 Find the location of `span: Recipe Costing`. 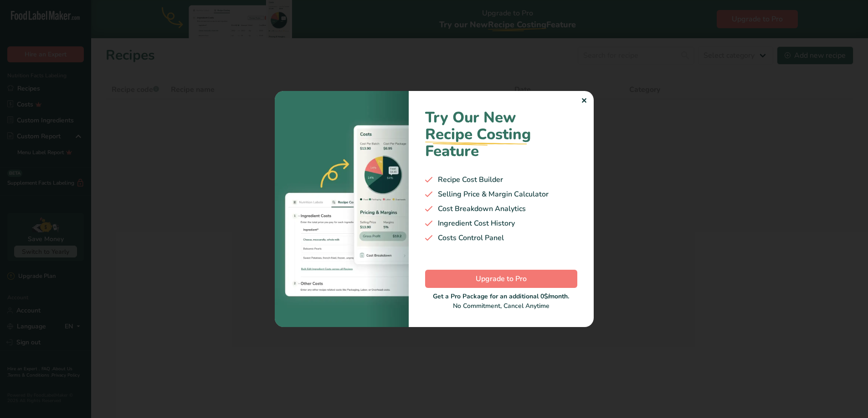

span: Recipe Costing is located at coordinates (478, 134).